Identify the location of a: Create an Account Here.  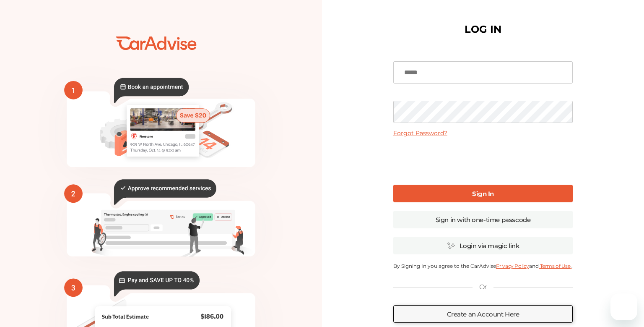
(483, 314).